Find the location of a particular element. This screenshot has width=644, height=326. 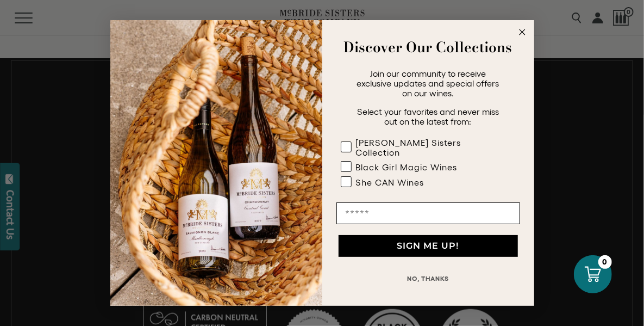

strong: Discover Our Collections is located at coordinates (429, 47).